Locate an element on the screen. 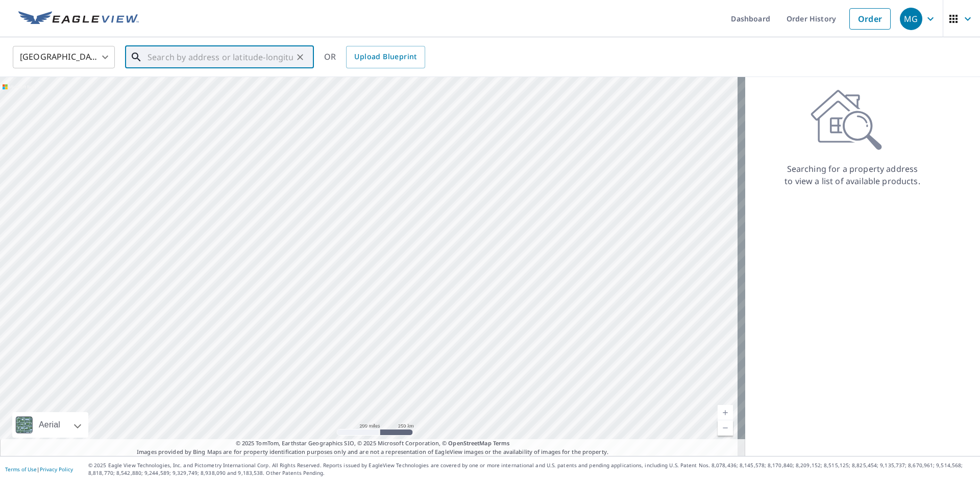  a: Terms is located at coordinates (501, 443).